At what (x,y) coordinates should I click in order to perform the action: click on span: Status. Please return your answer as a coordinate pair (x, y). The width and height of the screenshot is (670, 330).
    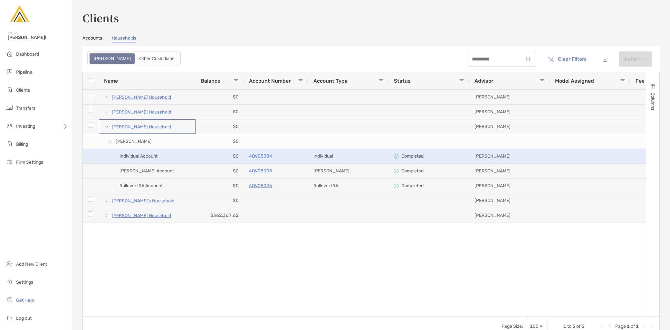
    Looking at the image, I should click on (402, 81).